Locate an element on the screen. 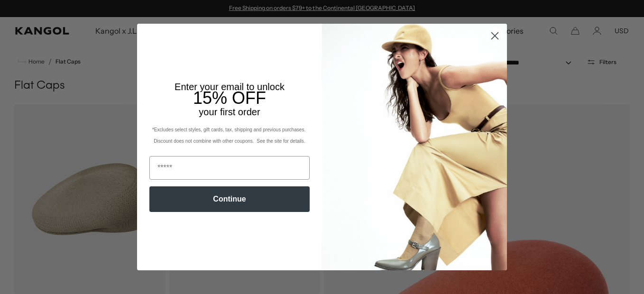 The height and width of the screenshot is (294, 644). span: your first order is located at coordinates (229, 112).